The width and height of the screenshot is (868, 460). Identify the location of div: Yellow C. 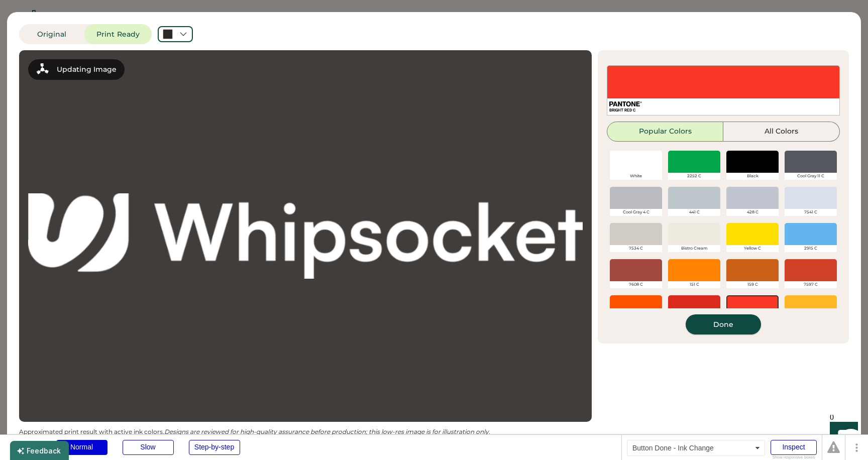
(752, 249).